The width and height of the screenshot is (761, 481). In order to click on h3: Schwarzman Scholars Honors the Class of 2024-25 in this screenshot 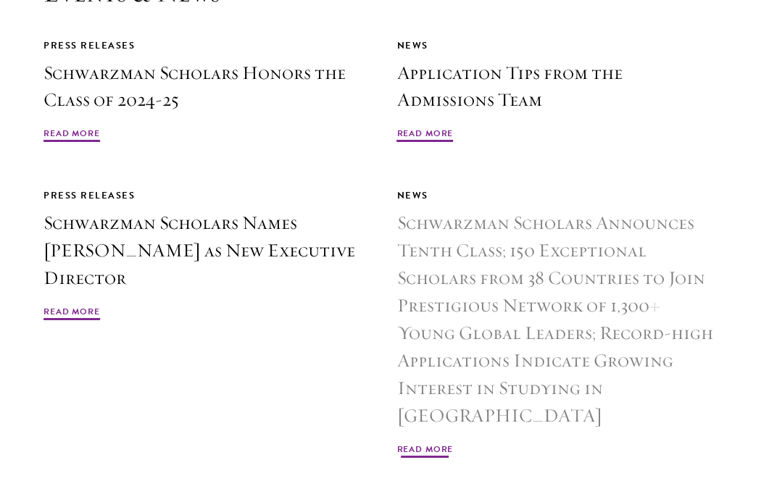, I will do `click(204, 87)`.